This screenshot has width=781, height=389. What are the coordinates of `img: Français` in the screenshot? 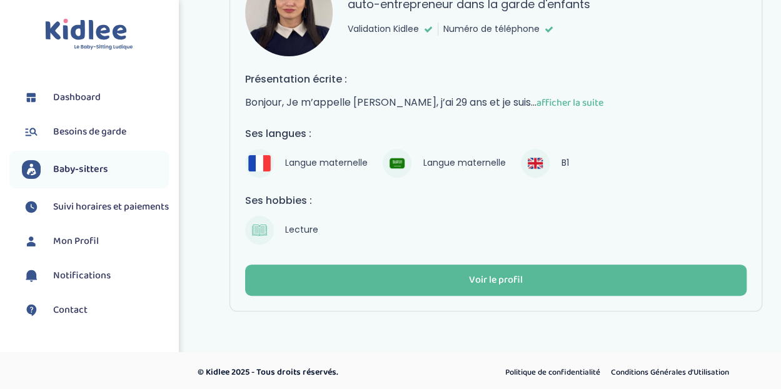 It's located at (259, 163).